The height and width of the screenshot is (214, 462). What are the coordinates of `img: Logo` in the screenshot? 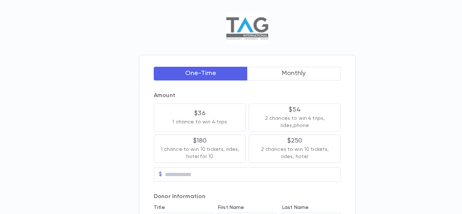 It's located at (247, 28).